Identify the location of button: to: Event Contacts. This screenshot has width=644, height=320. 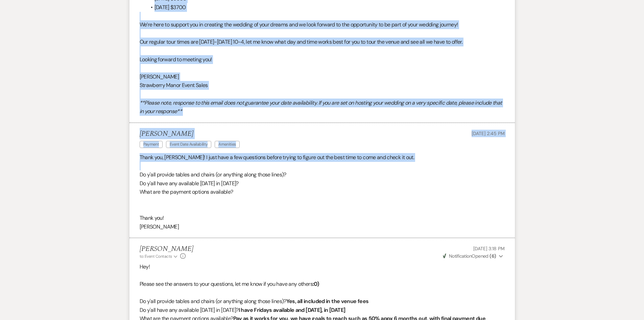
(159, 256).